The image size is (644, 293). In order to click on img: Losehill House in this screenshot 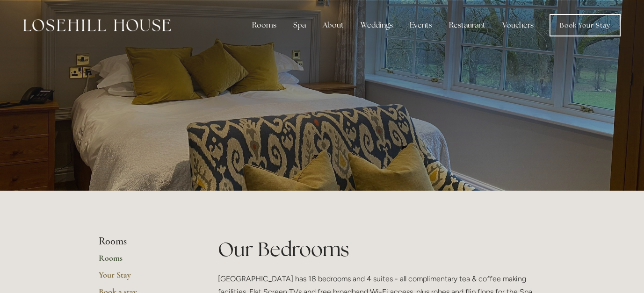, I will do `click(97, 25)`.